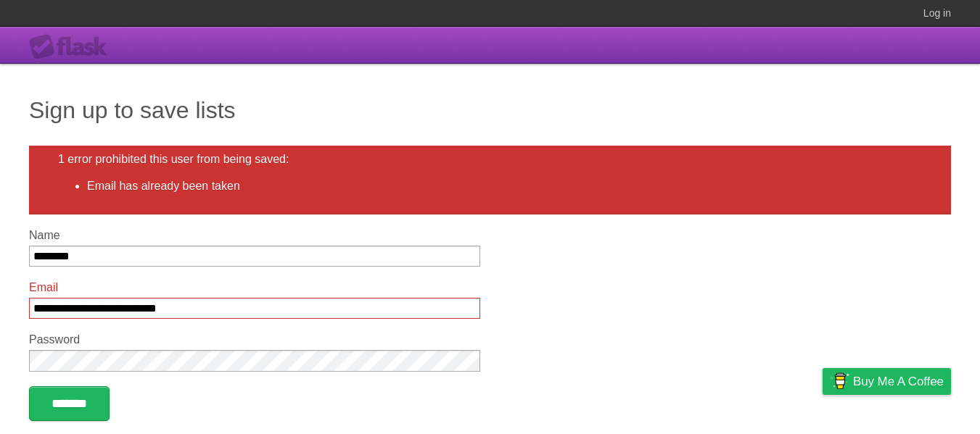 The width and height of the screenshot is (980, 434). I want to click on li: Email has already been taken, so click(504, 186).